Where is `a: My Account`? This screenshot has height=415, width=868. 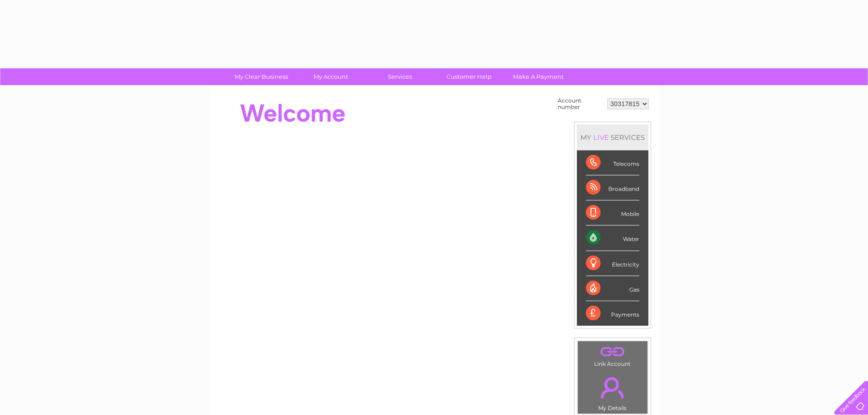
a: My Account is located at coordinates (331, 77).